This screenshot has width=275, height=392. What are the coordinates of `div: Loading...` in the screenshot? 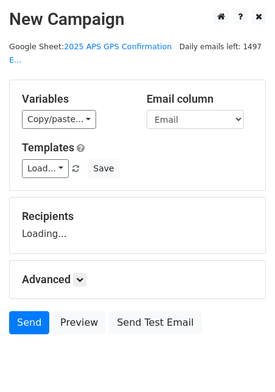 It's located at (137, 225).